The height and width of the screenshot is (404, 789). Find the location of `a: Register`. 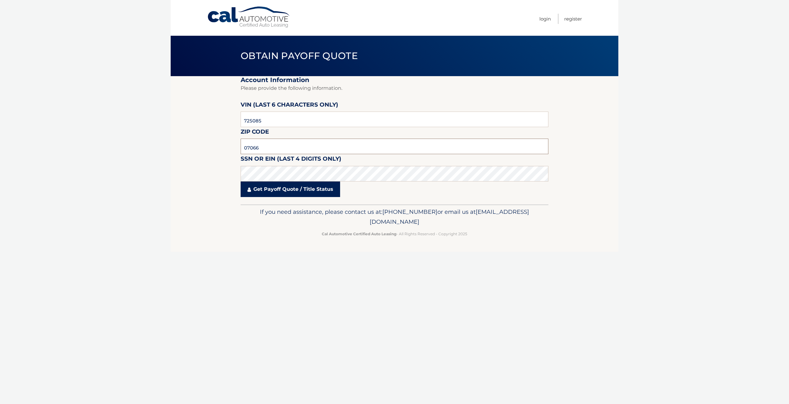

a: Register is located at coordinates (573, 19).